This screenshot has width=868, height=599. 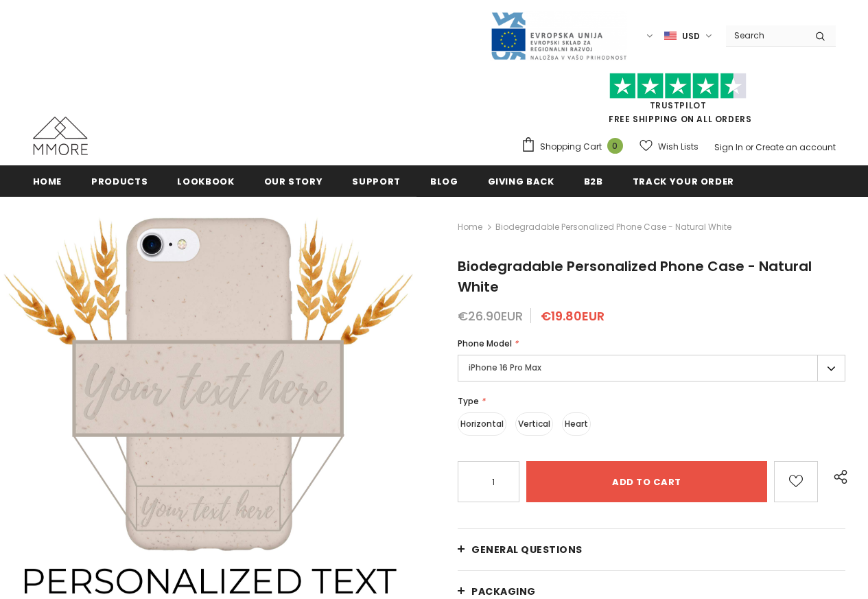 I want to click on span: Type, so click(x=468, y=401).